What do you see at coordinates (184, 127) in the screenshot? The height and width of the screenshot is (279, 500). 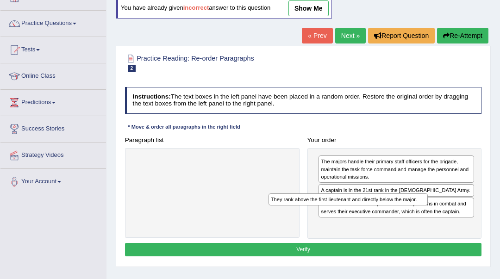 I see `div: * Move & order all paragraphs in the right field` at bounding box center [184, 127].